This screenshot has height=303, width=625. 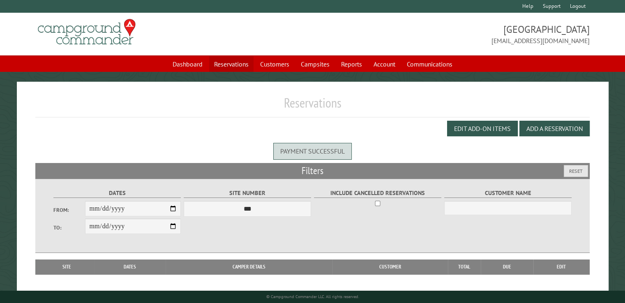 I want to click on th: Dates, so click(x=130, y=267).